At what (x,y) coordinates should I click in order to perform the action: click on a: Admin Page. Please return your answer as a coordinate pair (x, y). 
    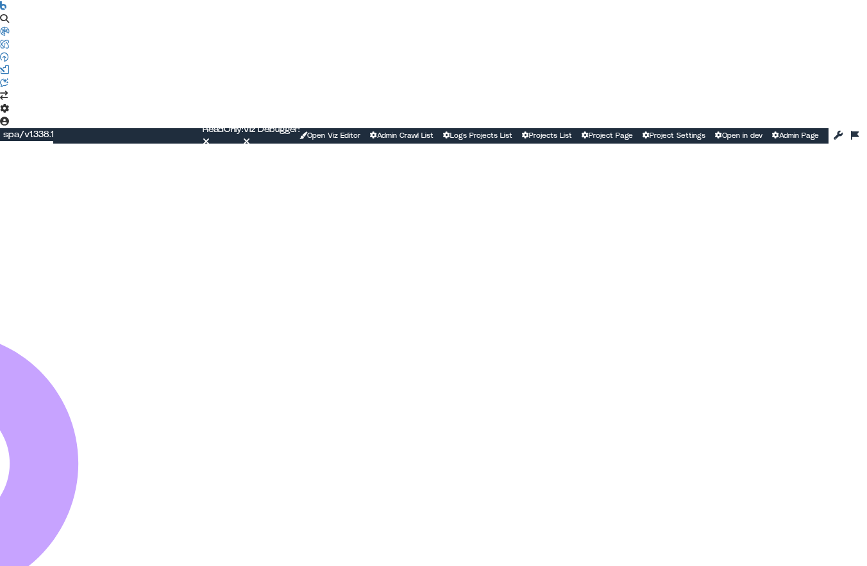
    Looking at the image, I should click on (795, 136).